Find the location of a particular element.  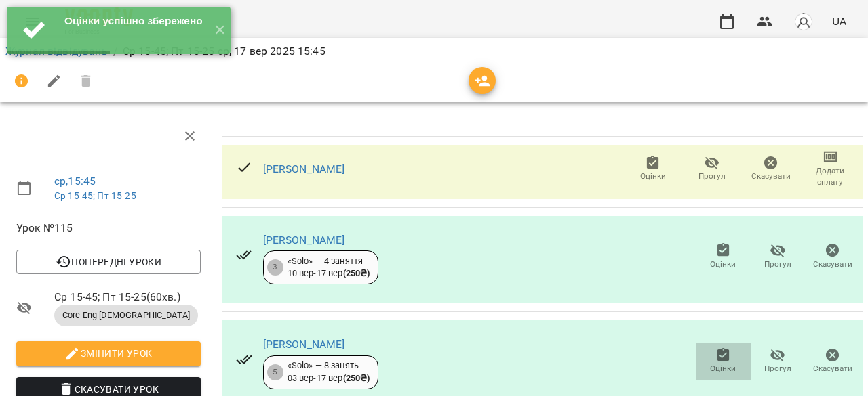

span: Змінити урок is located at coordinates (109, 354).